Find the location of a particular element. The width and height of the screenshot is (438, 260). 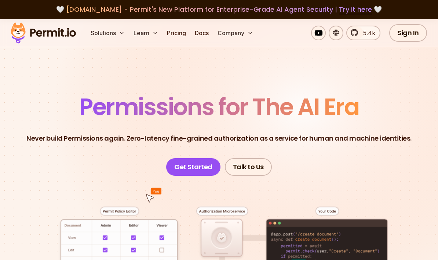

a: Get Started is located at coordinates (193, 167).